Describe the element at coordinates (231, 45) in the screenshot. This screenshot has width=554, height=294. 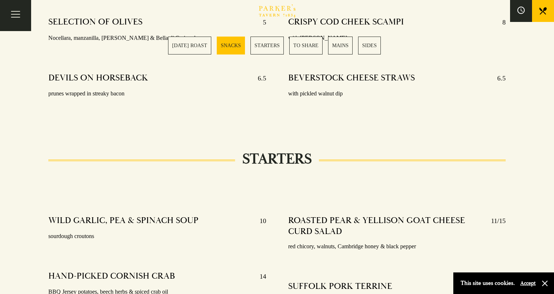
I see `a: 2 / 6` at that location.